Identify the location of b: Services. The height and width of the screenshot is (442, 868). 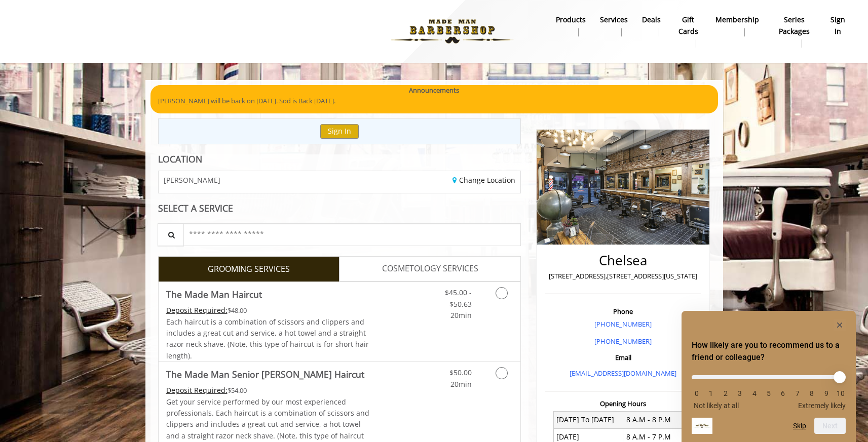
(614, 20).